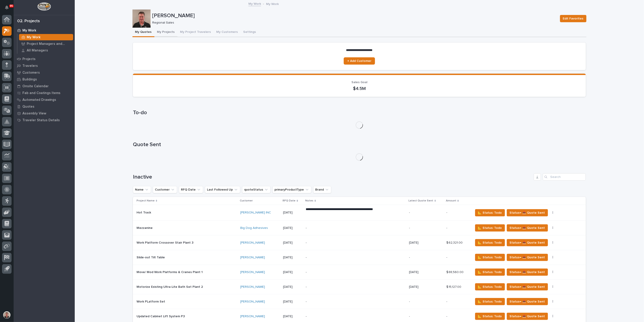 Image resolution: width=644 pixels, height=322 pixels. What do you see at coordinates (44, 93) in the screenshot?
I see `a: Fab and Coatings Items` at bounding box center [44, 93].